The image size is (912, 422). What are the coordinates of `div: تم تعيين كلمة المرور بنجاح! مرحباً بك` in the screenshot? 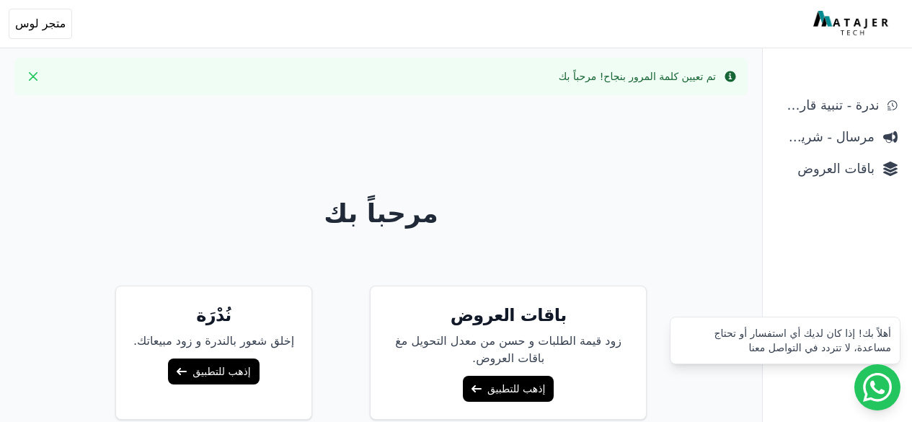 It's located at (637, 76).